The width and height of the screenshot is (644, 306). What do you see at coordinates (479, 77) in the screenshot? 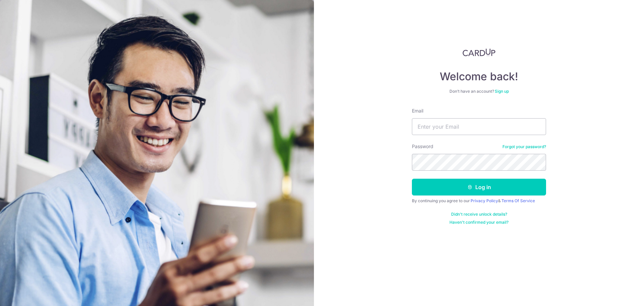
I see `h4: Welcome back!` at bounding box center [479, 77].